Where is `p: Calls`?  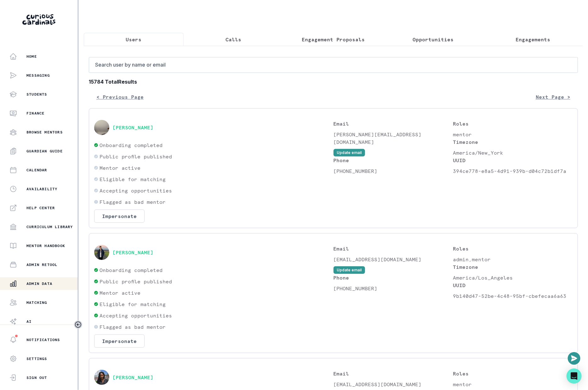
p: Calls is located at coordinates (234, 39).